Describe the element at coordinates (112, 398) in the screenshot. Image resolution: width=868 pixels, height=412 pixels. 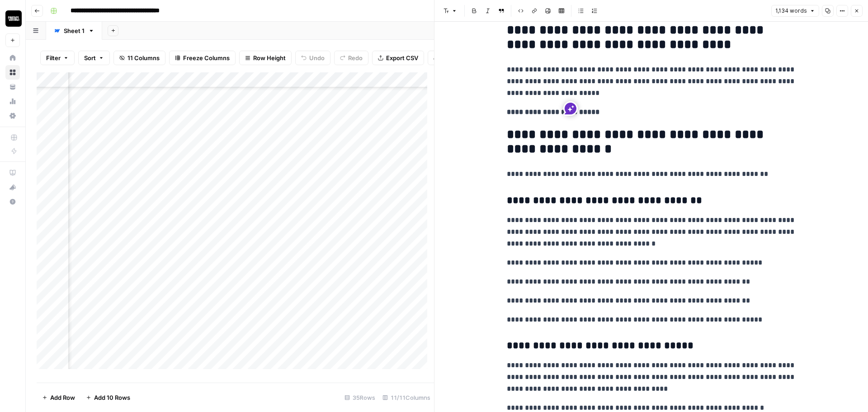
I see `span: Add 10 Rows` at that location.